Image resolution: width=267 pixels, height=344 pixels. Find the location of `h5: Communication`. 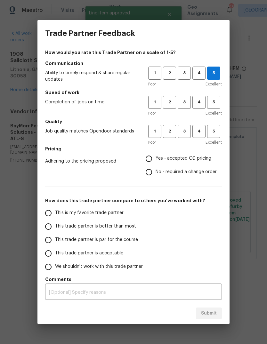

h5: Communication is located at coordinates (133, 63).